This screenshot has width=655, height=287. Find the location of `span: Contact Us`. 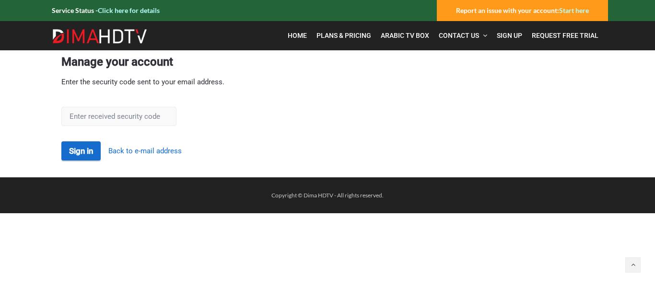

span: Contact Us is located at coordinates (459, 35).